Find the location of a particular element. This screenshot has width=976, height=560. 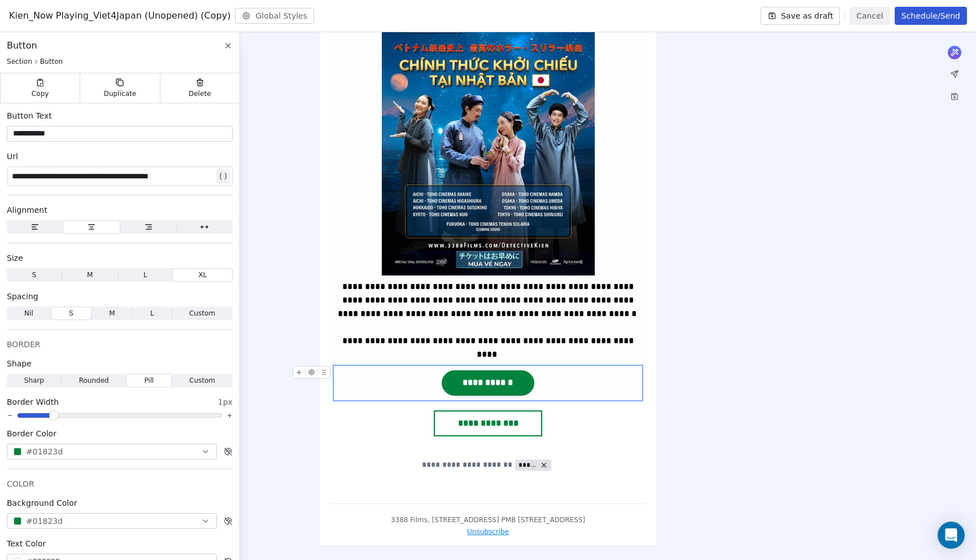

span: Url is located at coordinates (12, 156).